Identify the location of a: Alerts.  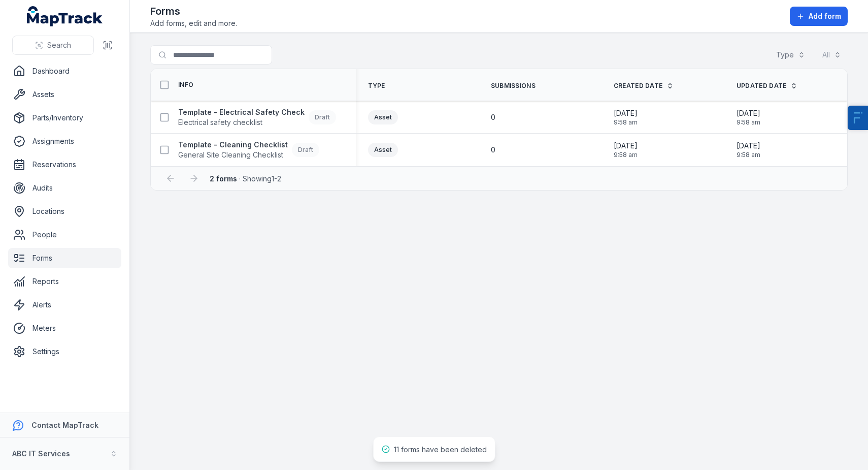
(64, 305).